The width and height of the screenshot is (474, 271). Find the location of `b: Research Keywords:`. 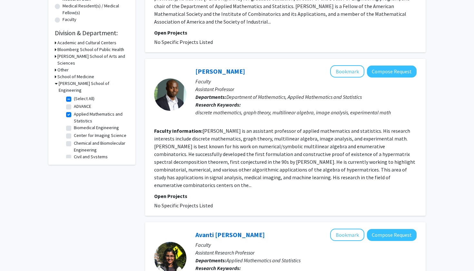

b: Research Keywords: is located at coordinates (218, 105).